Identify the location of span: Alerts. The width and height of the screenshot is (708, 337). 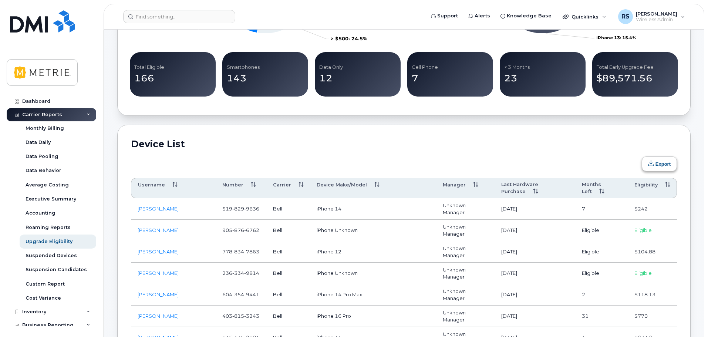
(482, 16).